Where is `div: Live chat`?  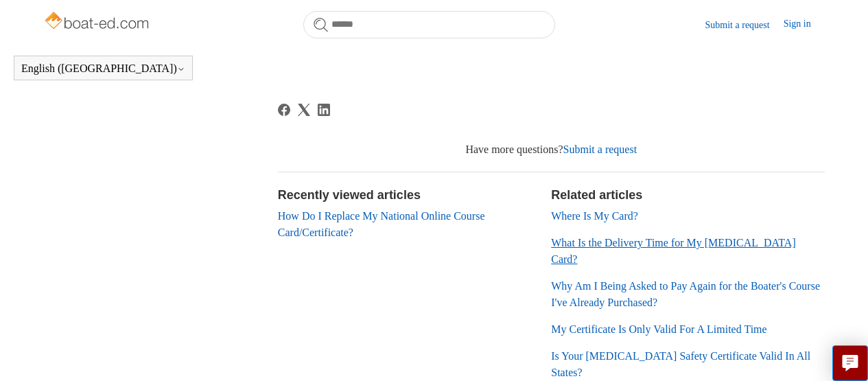 div: Live chat is located at coordinates (850, 363).